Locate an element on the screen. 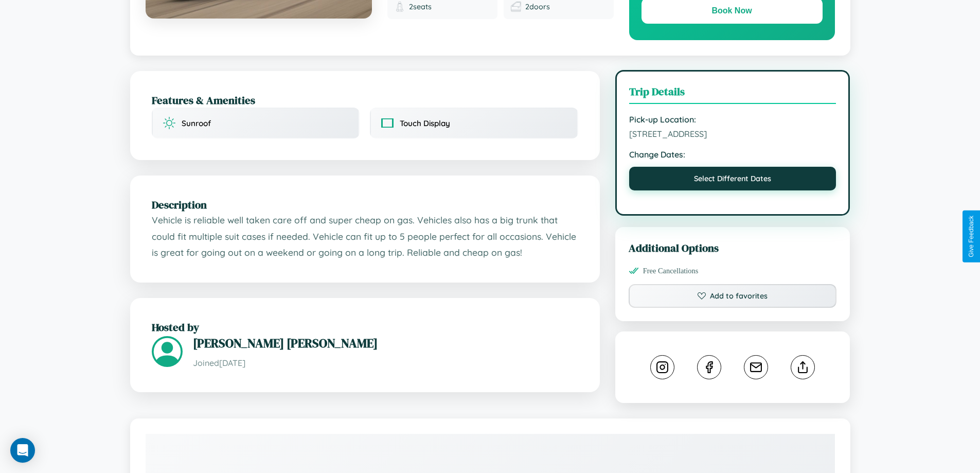 The image size is (980, 473). h2: Hosted by is located at coordinates (364, 327).